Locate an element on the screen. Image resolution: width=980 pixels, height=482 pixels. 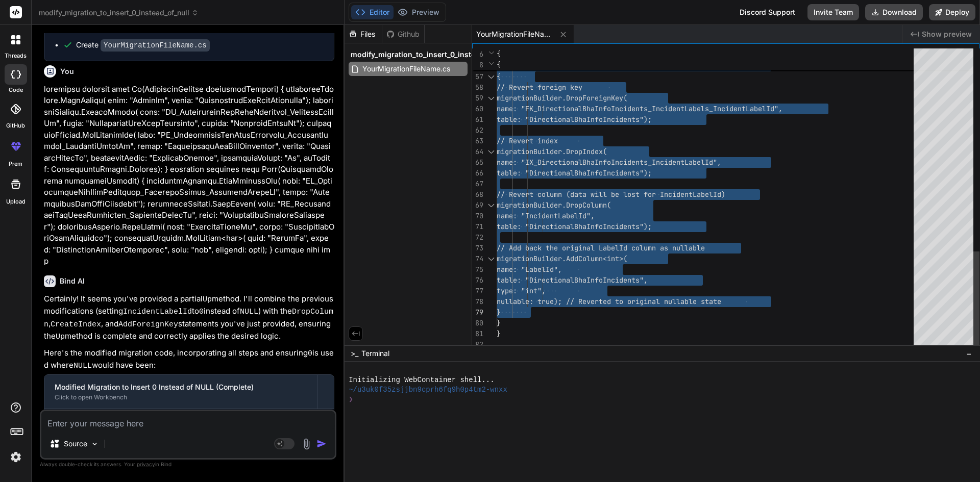
span: migrationBuilder.DropForeignKey( is located at coordinates (562, 98).